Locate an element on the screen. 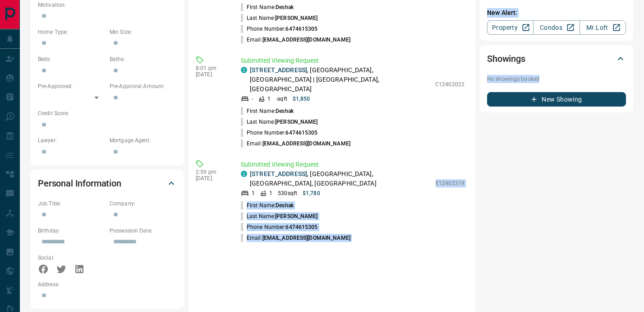 Image resolution: width=644 pixels, height=312 pixels. button: New Showing is located at coordinates (557, 99).